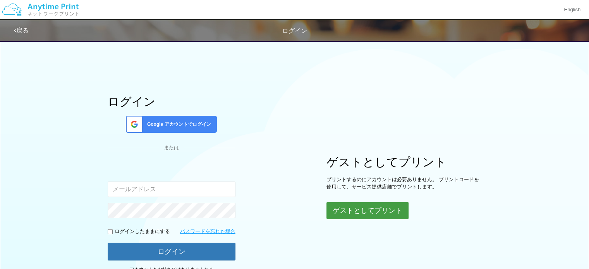  What do you see at coordinates (171, 252) in the screenshot?
I see `button: ログイン` at bounding box center [171, 252].